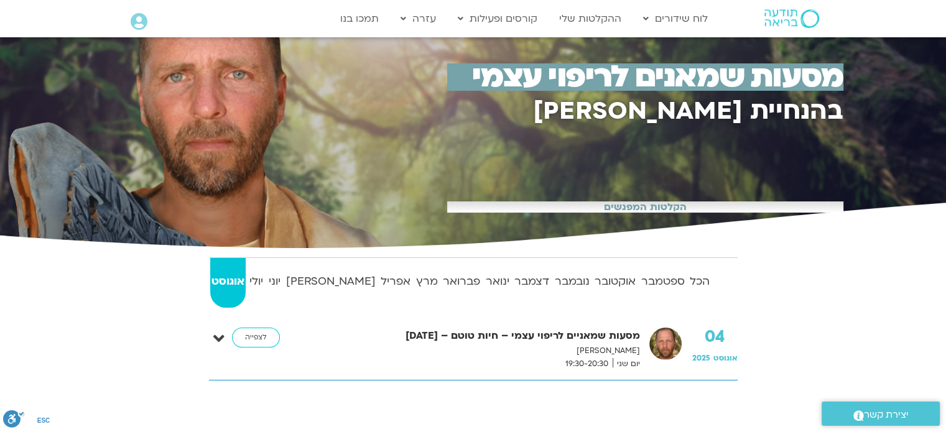  I want to click on a: תמכו בנו, so click(359, 19).